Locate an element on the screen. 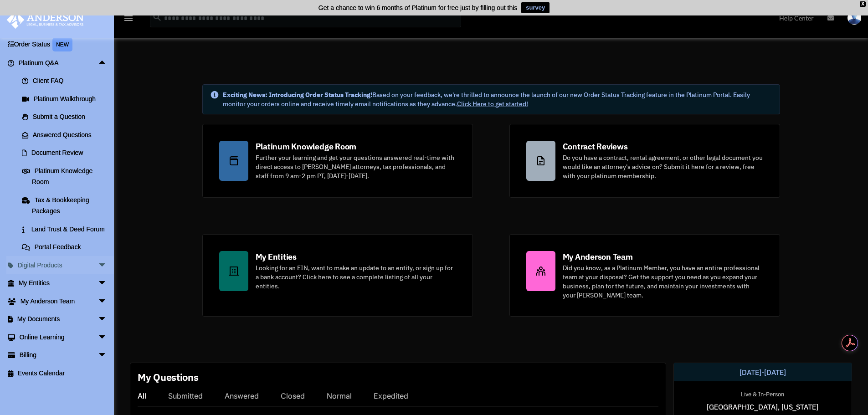 This screenshot has height=415, width=868. div: Expedited is located at coordinates (391, 396).